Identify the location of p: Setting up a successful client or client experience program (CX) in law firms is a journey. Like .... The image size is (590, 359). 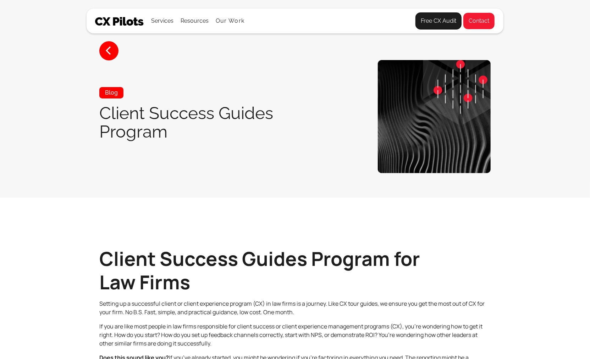
(295, 307).